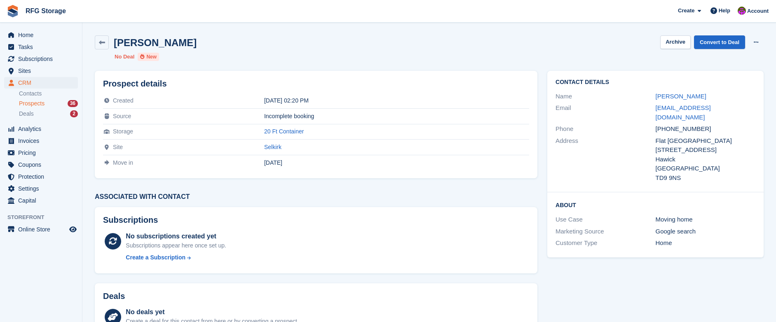  What do you see at coordinates (123, 131) in the screenshot?
I see `span: Storage` at bounding box center [123, 131].